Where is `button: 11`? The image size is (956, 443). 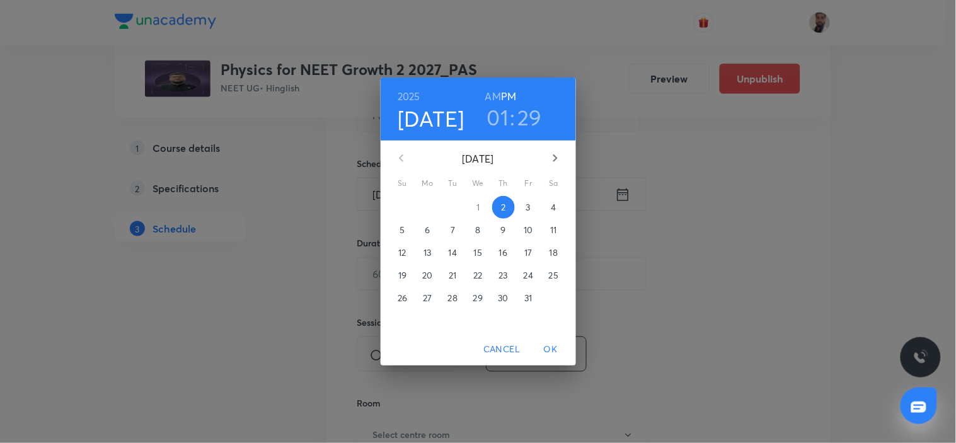 button: 11 is located at coordinates (554, 230).